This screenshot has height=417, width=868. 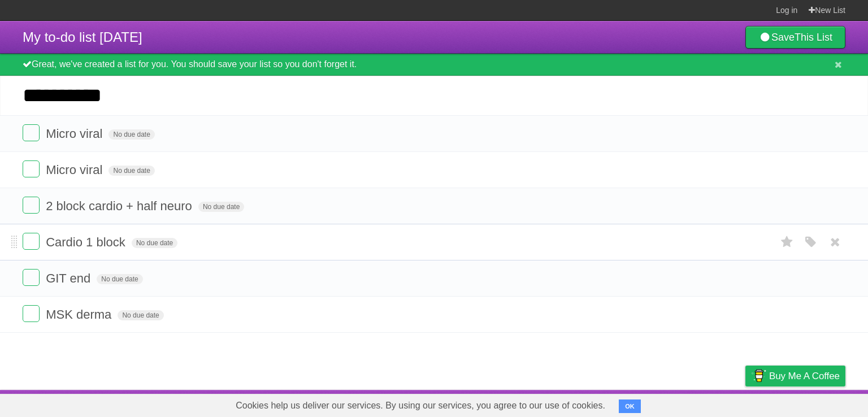 I want to click on span: GIT end, so click(x=70, y=278).